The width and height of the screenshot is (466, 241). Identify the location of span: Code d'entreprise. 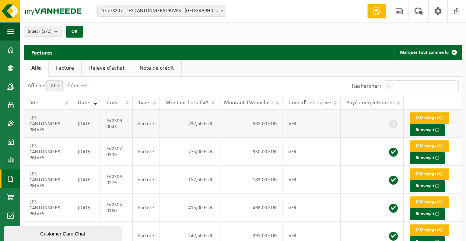
(310, 103).